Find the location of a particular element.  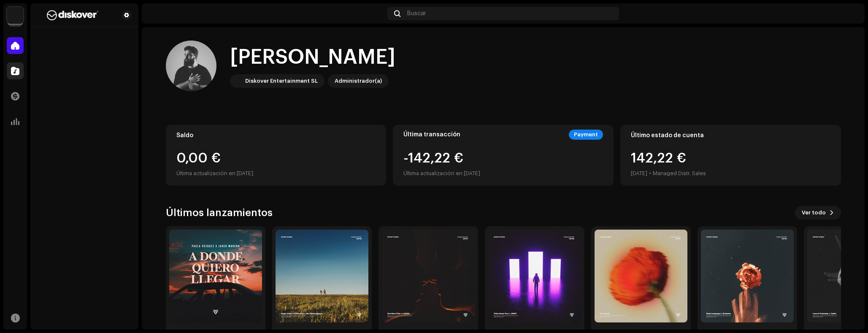

img: 7f35bff3-1fa2-44b5-808b-53c1020aea6d is located at coordinates (216, 276).